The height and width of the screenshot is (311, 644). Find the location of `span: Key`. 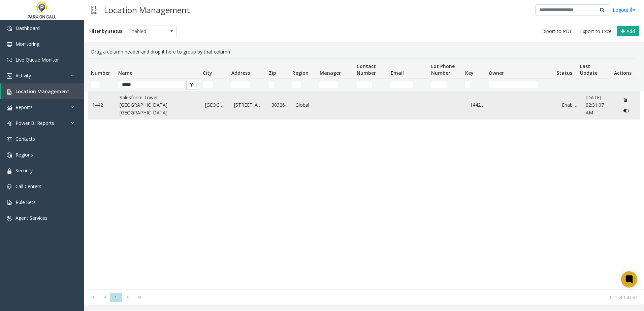

span: Key is located at coordinates (469, 72).